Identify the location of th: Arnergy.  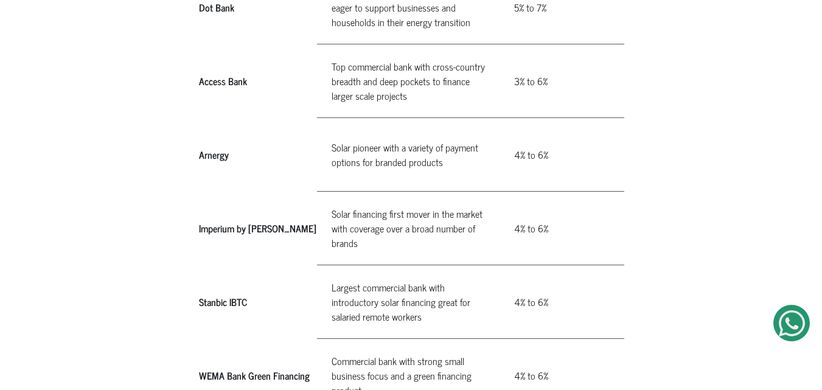
(257, 154).